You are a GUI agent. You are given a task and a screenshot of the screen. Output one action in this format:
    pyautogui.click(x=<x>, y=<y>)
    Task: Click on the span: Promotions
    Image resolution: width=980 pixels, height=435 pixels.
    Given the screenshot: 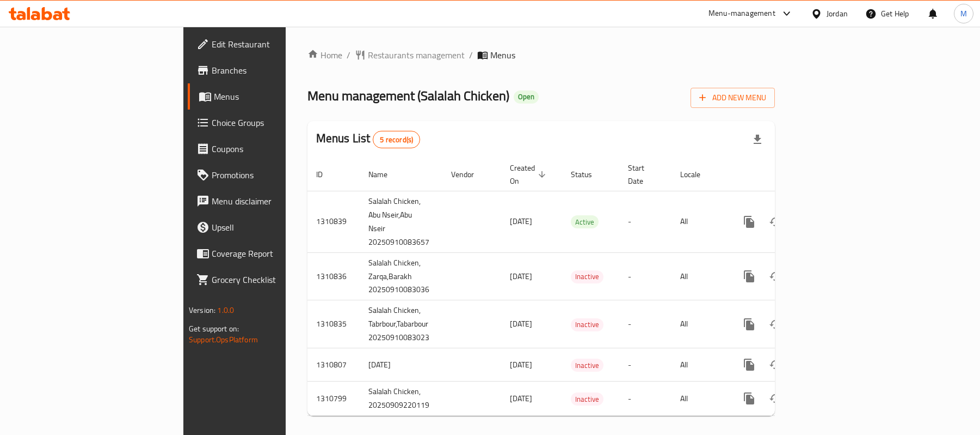 What is the action you would take?
    pyautogui.click(x=275, y=175)
    